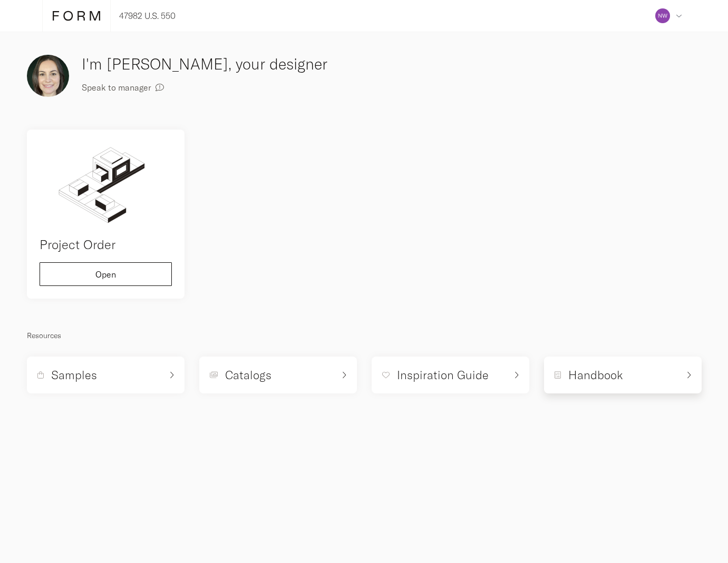 This screenshot has width=728, height=563. I want to click on h5: Samples, so click(74, 375).